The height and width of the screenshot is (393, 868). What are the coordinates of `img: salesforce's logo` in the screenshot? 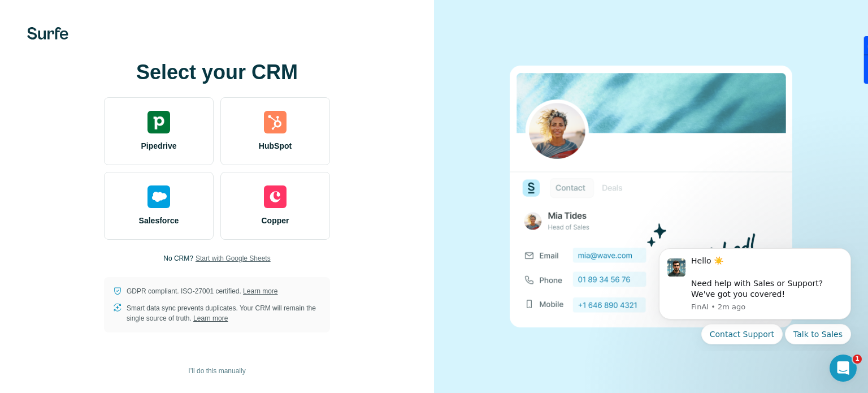 It's located at (159, 196).